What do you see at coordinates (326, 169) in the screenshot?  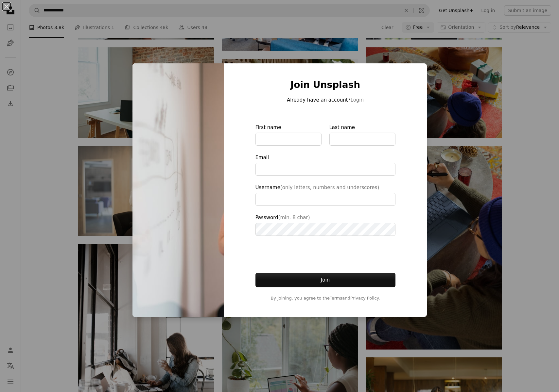 I see `input: Email` at bounding box center [326, 169].